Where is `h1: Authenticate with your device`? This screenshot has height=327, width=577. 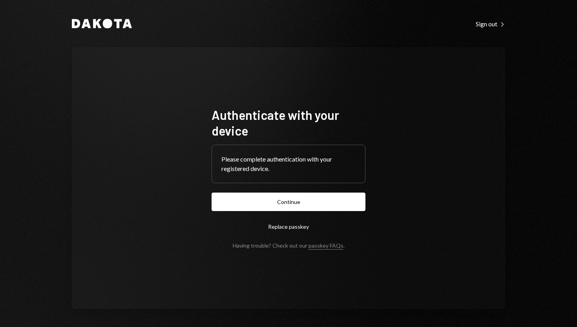
h1: Authenticate with your device is located at coordinates (289, 123).